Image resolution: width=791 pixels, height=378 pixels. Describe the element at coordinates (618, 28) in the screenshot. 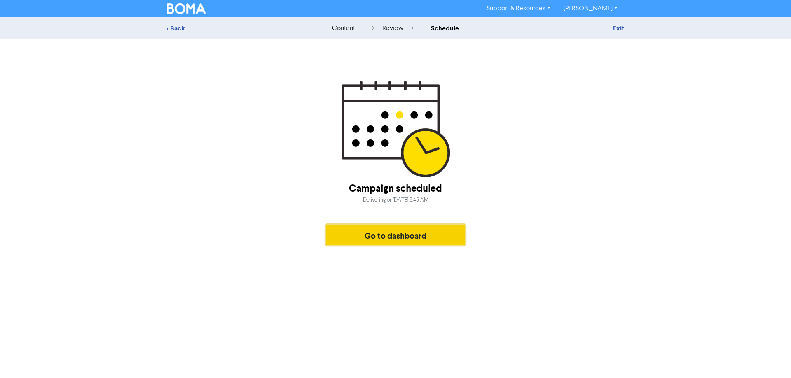

I see `a: Exit` at that location.